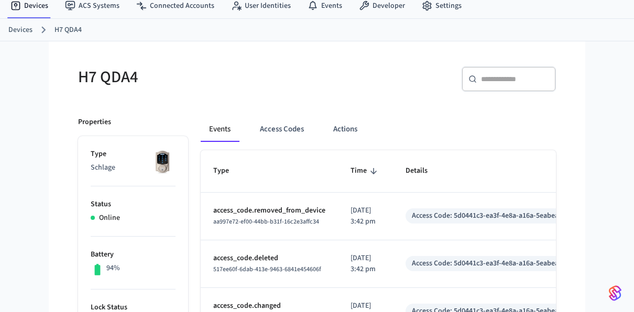 This screenshot has width=634, height=312. Describe the element at coordinates (133, 255) in the screenshot. I see `p: Battery` at that location.